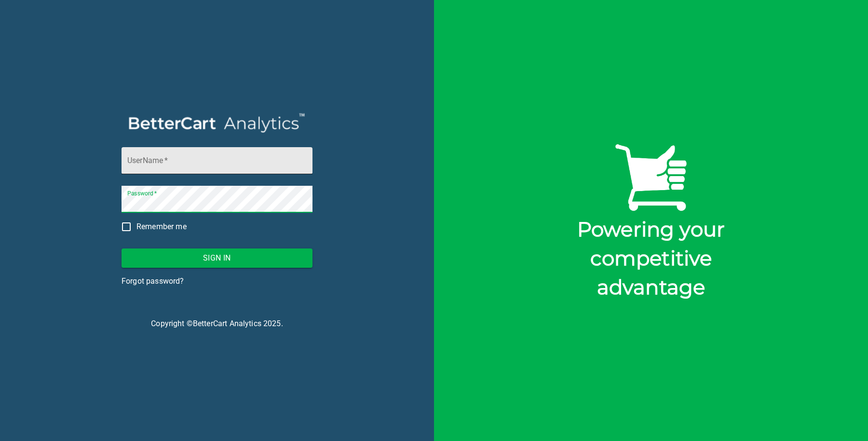 The height and width of the screenshot is (441, 868). Describe the element at coordinates (217, 324) in the screenshot. I see `p: Copyright © 2025 .` at that location.